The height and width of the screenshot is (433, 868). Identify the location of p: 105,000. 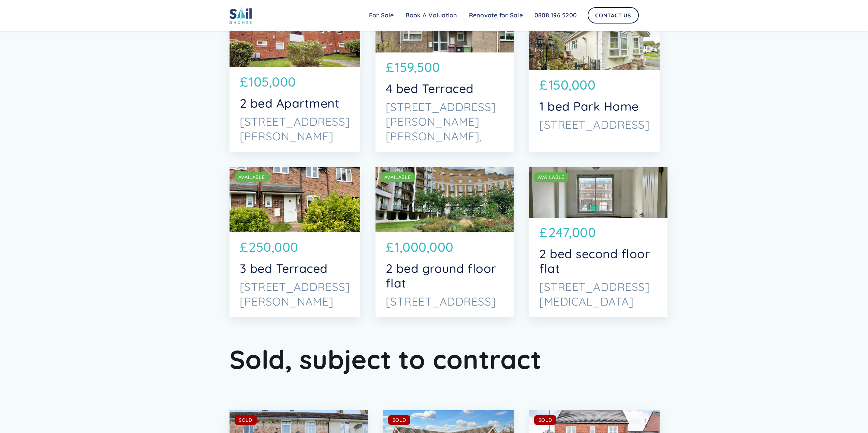
(272, 82).